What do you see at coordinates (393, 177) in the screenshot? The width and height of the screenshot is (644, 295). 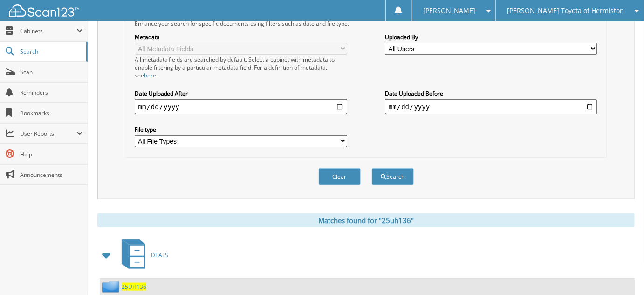 I see `button: Search` at bounding box center [393, 177].